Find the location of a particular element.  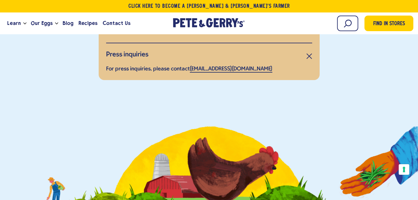

a: Recipes is located at coordinates (88, 23).